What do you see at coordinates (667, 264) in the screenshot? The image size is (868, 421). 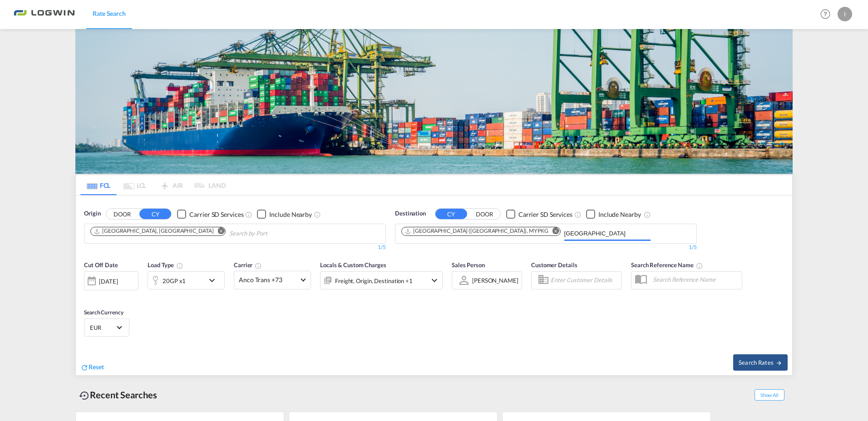 I see `span: Search Reference Name` at bounding box center [667, 264].